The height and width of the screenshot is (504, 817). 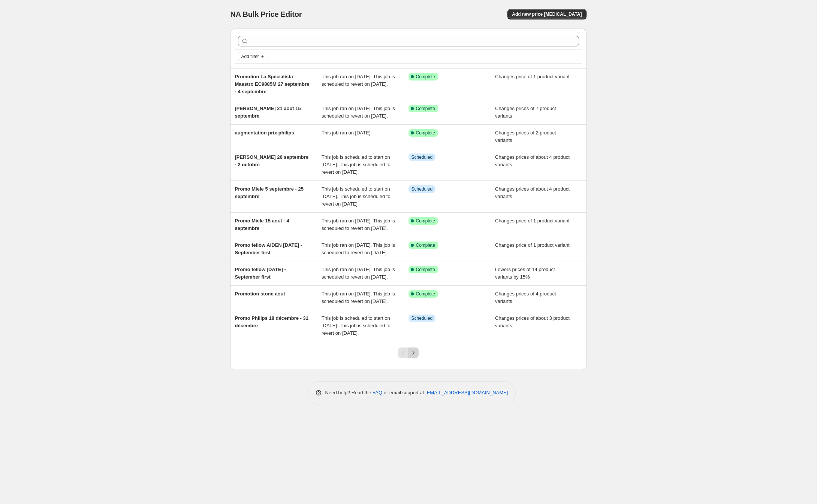 I want to click on span: NA Bulk Price Editor, so click(x=266, y=14).